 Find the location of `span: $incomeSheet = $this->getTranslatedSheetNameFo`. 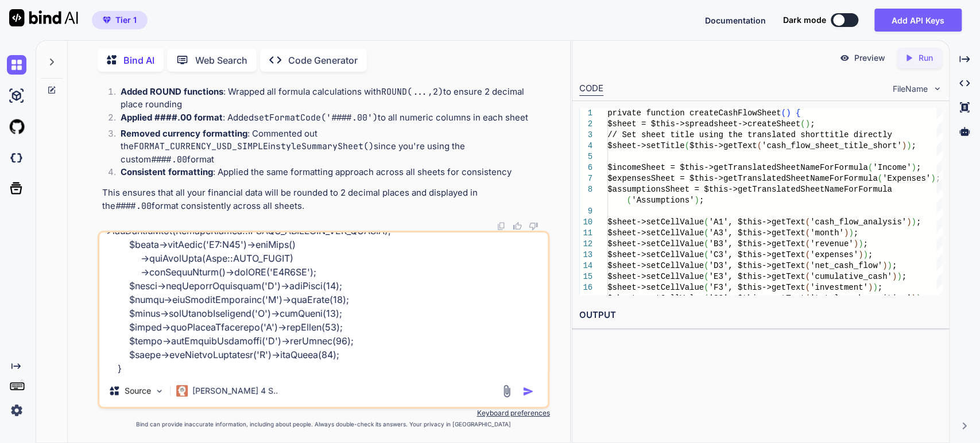

span: $incomeSheet = $this->getTranslatedSheetNameFo is located at coordinates (718, 168).